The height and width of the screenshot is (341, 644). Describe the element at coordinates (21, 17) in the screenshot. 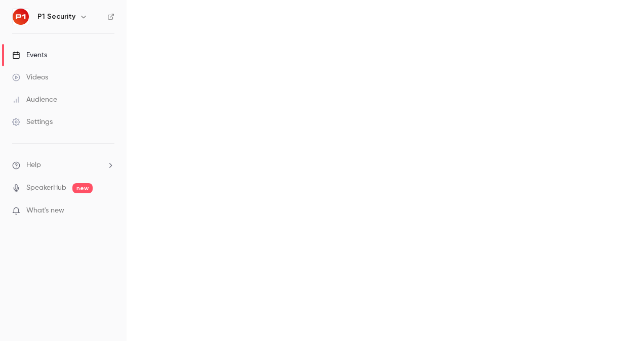

I see `img: P1 Security` at that location.